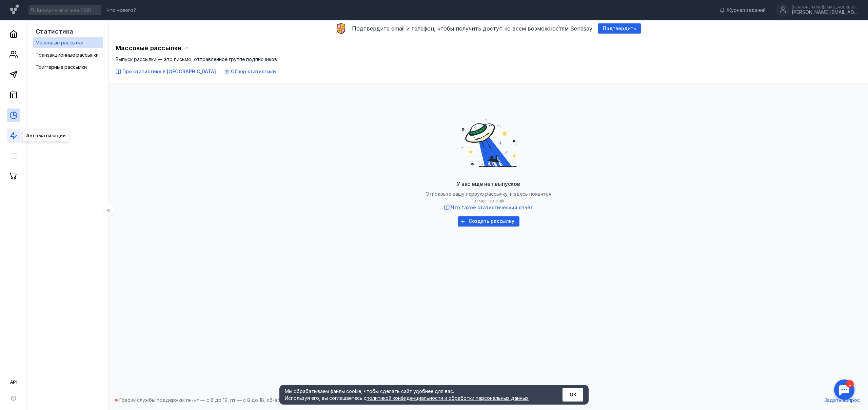 The image size is (868, 410). Describe the element at coordinates (447, 398) in the screenshot. I see `a: политикой конфиденциальности и обработки персональных данных` at that location.